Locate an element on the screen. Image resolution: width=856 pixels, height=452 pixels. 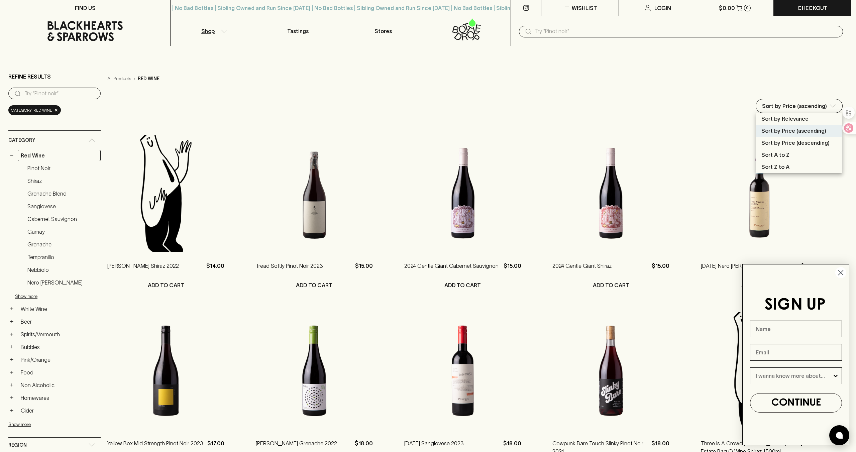
p: Sort Z to A is located at coordinates (775, 167).